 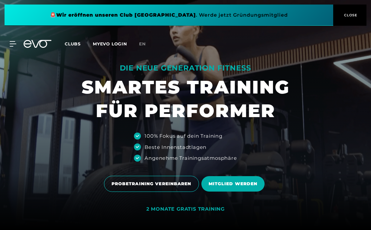 I want to click on a: MYEVO LOGIN, so click(x=110, y=44).